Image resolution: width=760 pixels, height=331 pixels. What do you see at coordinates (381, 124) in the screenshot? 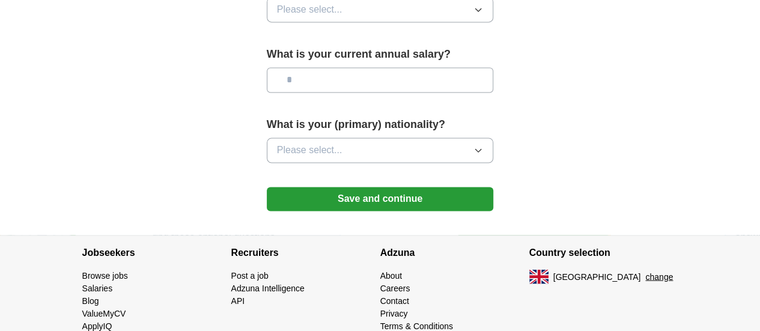
I see `label: What is your (primary) nationality?` at bounding box center [381, 124].